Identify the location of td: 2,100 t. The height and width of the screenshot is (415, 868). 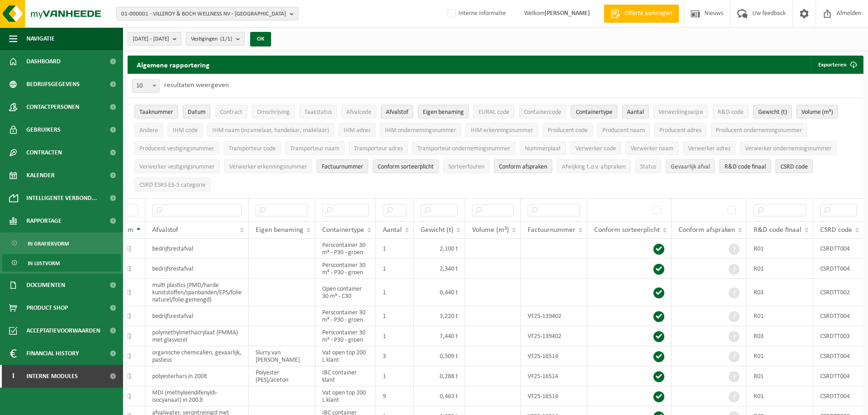
(439, 248).